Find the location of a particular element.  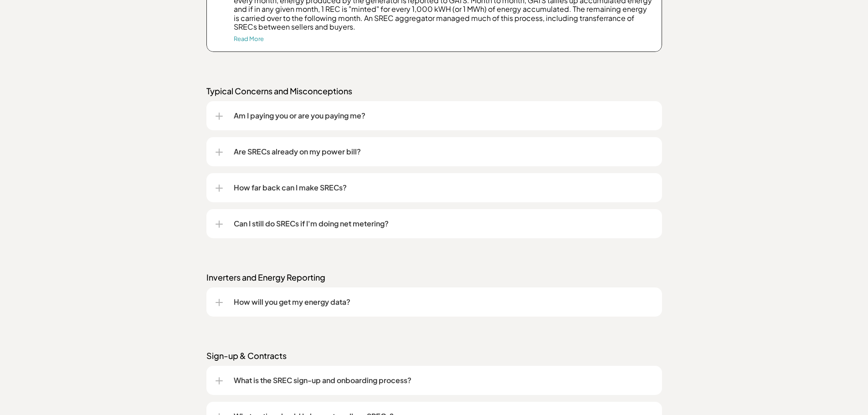

a: Read More is located at coordinates (249, 39).